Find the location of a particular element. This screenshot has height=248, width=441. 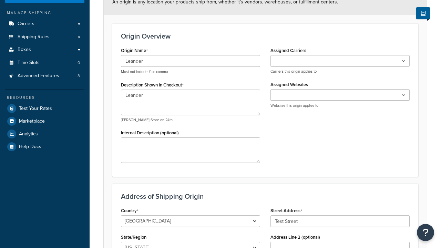

span: Marketplace is located at coordinates (32, 121).